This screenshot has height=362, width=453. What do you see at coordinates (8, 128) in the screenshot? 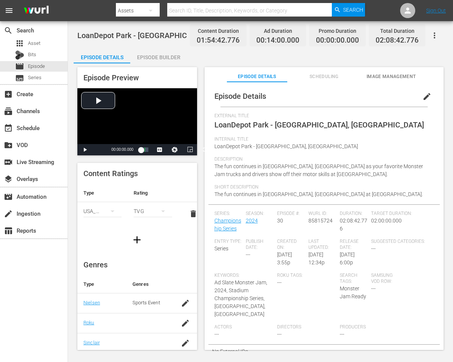
I see `span: Schedule` at bounding box center [8, 128].